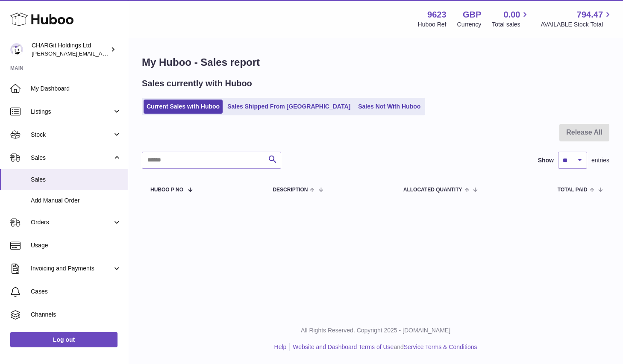 The width and height of the screenshot is (623, 364). Describe the element at coordinates (76, 200) in the screenshot. I see `span: Add Manual Order` at that location.